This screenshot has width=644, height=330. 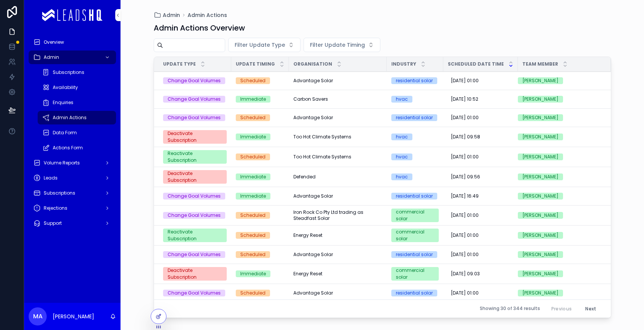 What do you see at coordinates (65, 132) in the screenshot?
I see `span: Data Form` at bounding box center [65, 132].